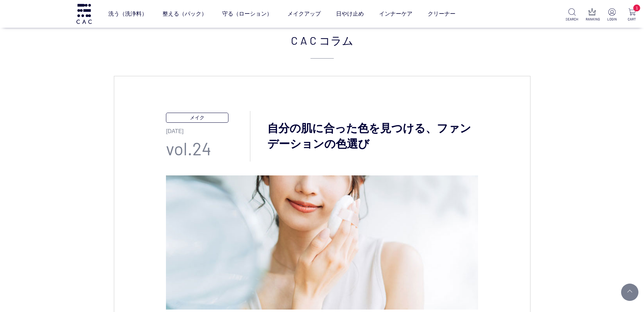 Image resolution: width=644 pixels, height=312 pixels. What do you see at coordinates (395, 14) in the screenshot?
I see `a: インナーケア` at bounding box center [395, 14].